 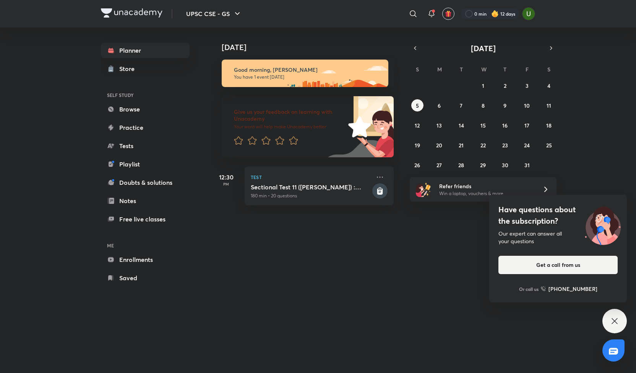 What do you see at coordinates (461, 145) in the screenshot?
I see `abbr: October 21, 2025` at bounding box center [461, 145].